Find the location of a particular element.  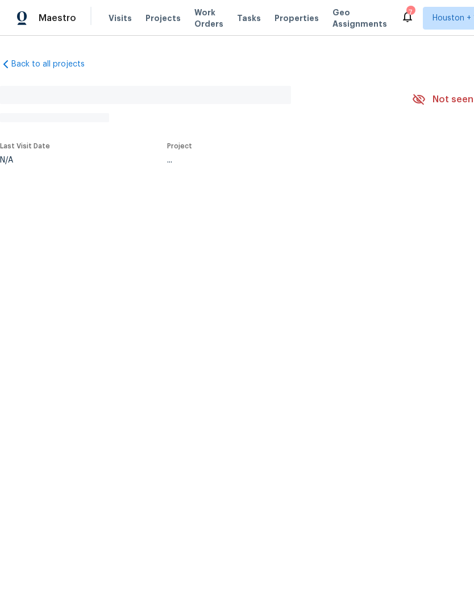

span: Project is located at coordinates (180, 146).